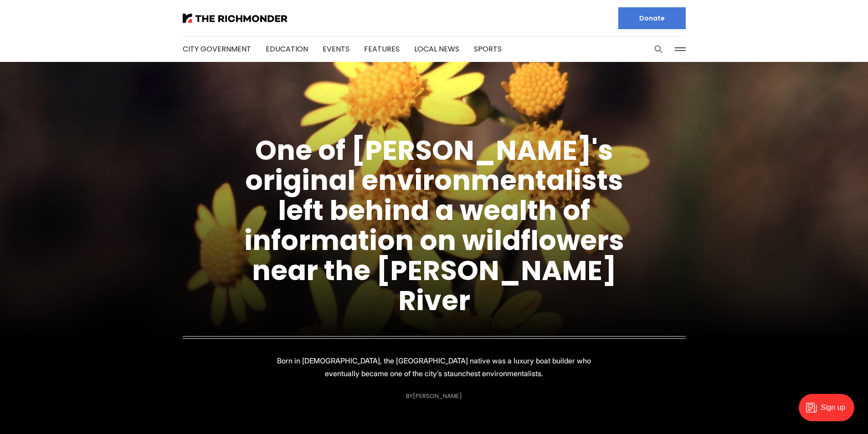 This screenshot has height=434, width=868. Describe the element at coordinates (287, 48) in the screenshot. I see `a: Education` at that location.